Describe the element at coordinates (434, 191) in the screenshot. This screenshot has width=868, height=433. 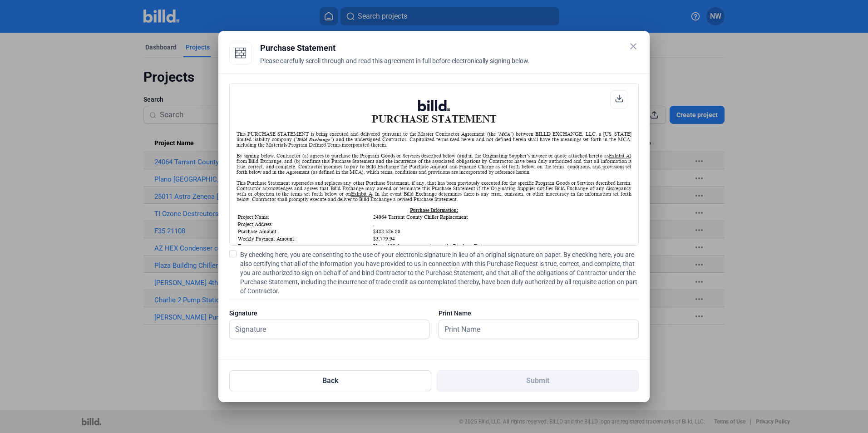
I see `div: This Purchase Statement supersedes and replaces any other Purchase Statement, if any, that has be...` at that location.